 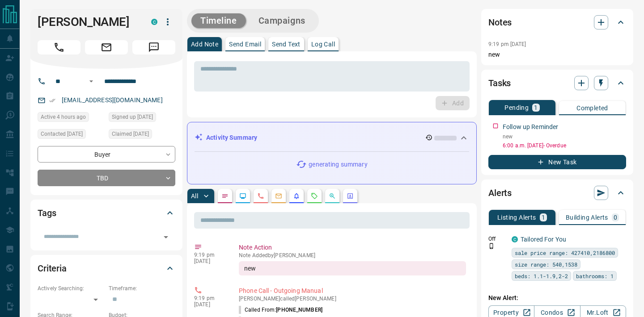 I want to click on p: Called From:, so click(x=280, y=310).